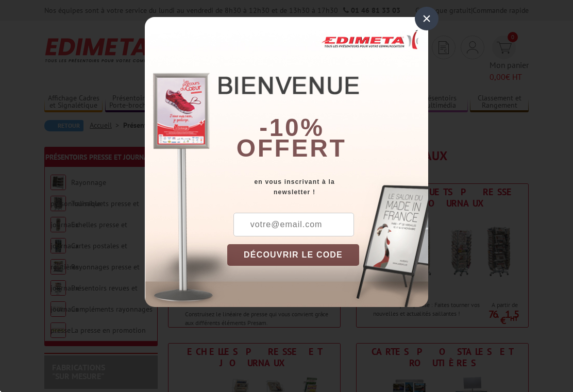 This screenshot has height=392, width=573. What do you see at coordinates (294, 225) in the screenshot?
I see `input: votre@email.com` at bounding box center [294, 225].